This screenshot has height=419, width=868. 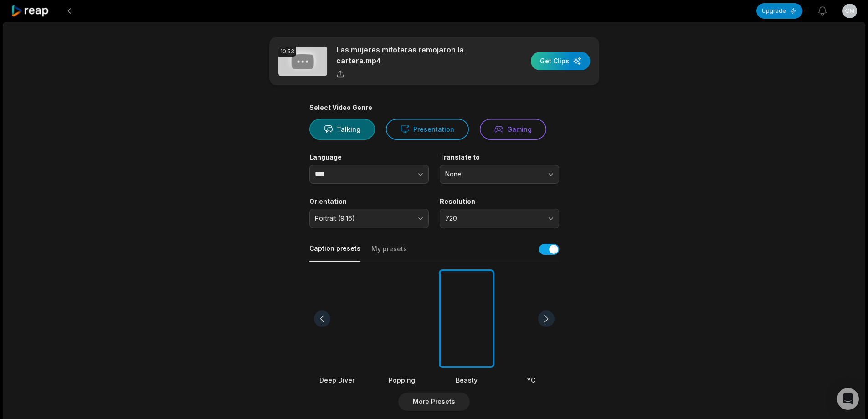 I want to click on button: 720, so click(x=499, y=218).